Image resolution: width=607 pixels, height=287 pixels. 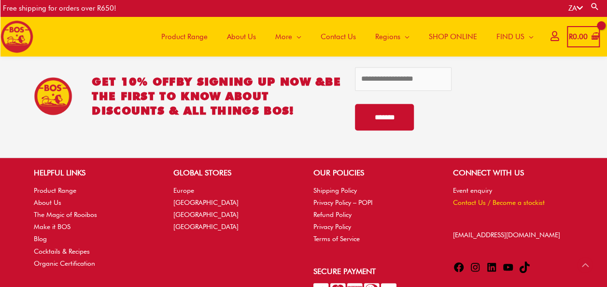 What do you see at coordinates (453, 37) in the screenshot?
I see `span: SHOP ONLINE` at bounding box center [453, 37].